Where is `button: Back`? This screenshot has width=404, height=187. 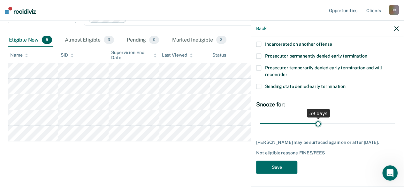 button: Back is located at coordinates (261, 28).